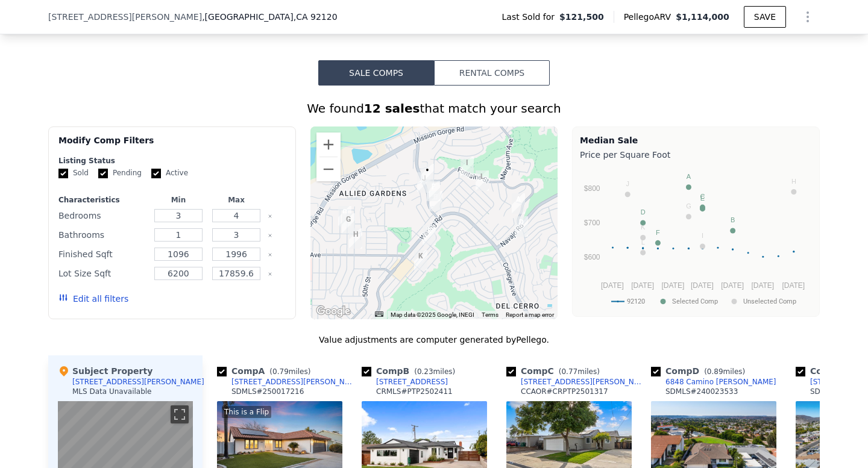 The image size is (868, 468). What do you see at coordinates (643, 242) in the screenshot?
I see `text: L` at bounding box center [643, 242].